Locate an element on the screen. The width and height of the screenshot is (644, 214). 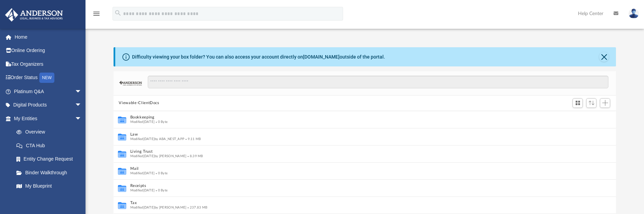
a: Tax Organizers is located at coordinates (48, 64).